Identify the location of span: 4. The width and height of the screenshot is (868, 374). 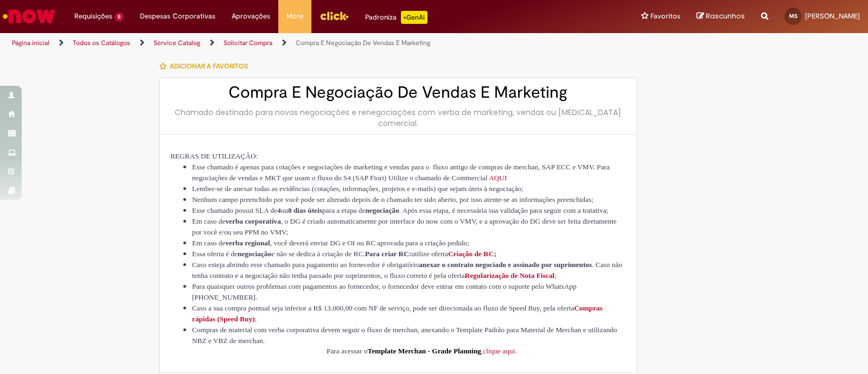
(279, 210).